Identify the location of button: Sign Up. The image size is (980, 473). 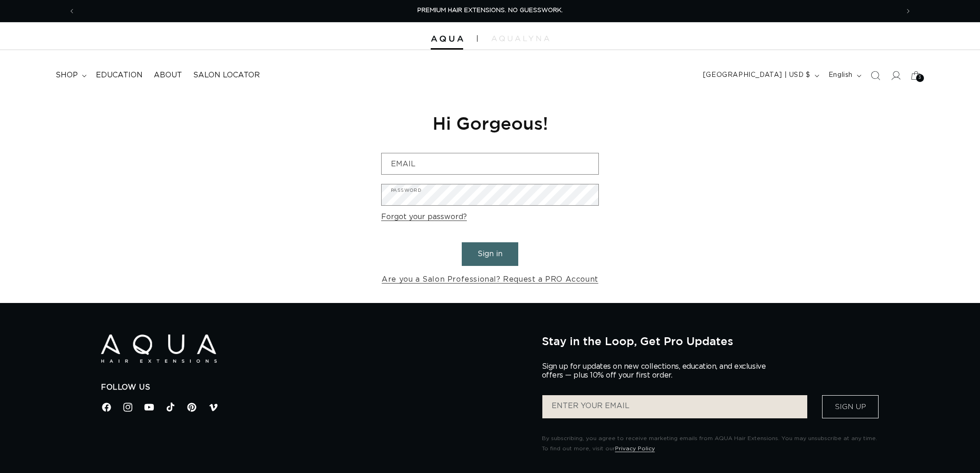
(850, 407).